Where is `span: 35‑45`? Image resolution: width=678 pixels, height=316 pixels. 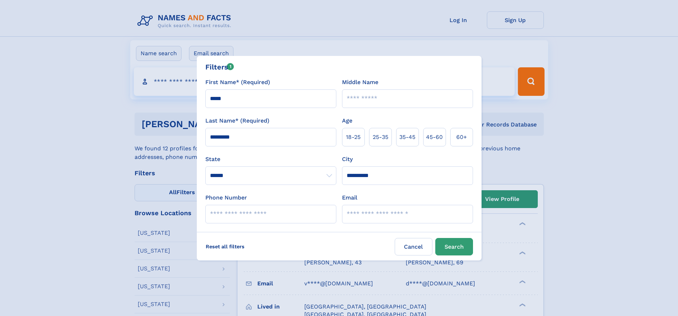 span: 35‑45 is located at coordinates (407, 137).